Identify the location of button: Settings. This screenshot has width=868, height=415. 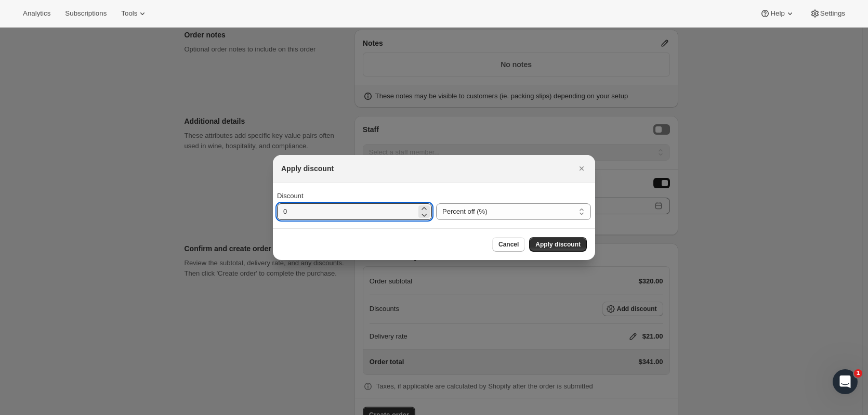
(828, 13).